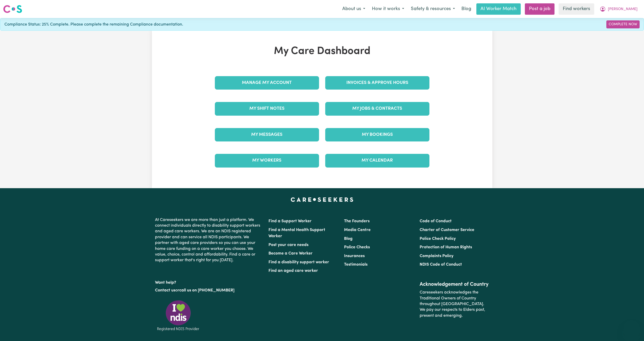 The width and height of the screenshot is (644, 341). What do you see at coordinates (290, 221) in the screenshot?
I see `a: Find a Support Worker` at bounding box center [290, 221].